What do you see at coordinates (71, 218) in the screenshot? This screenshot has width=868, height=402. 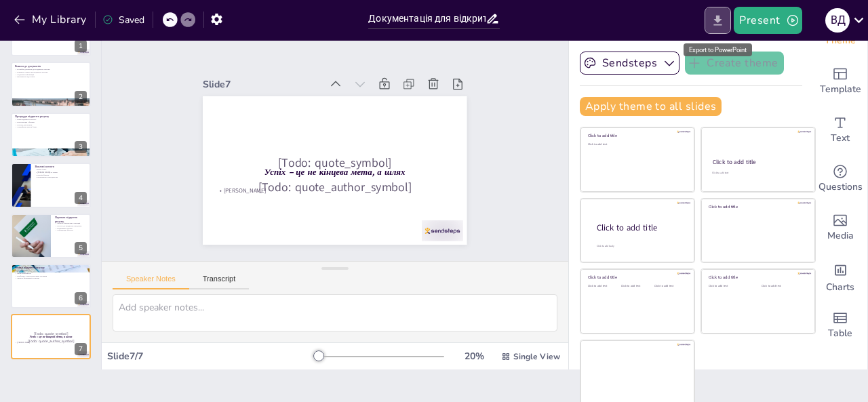 I see `p: Переваги відкриття рахунку` at bounding box center [71, 218].